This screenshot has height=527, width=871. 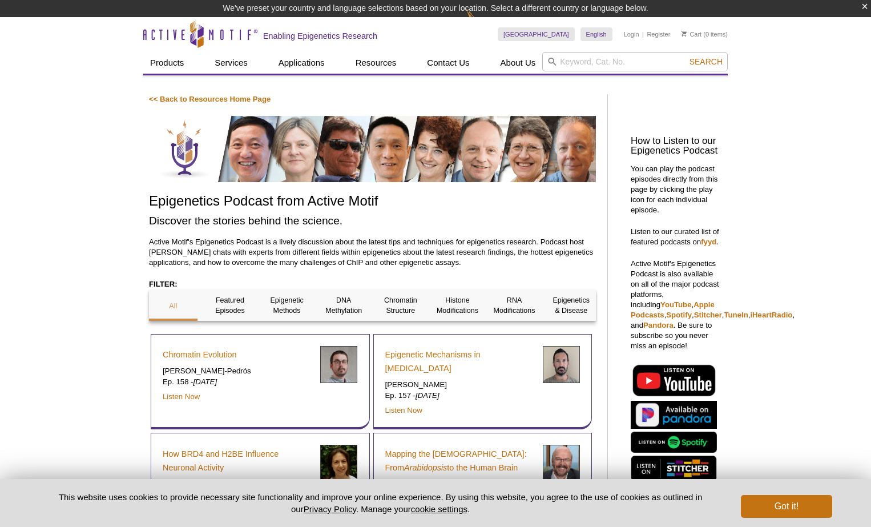 What do you see at coordinates (200, 355) in the screenshot?
I see `a: Chromatin Evolution` at bounding box center [200, 355].